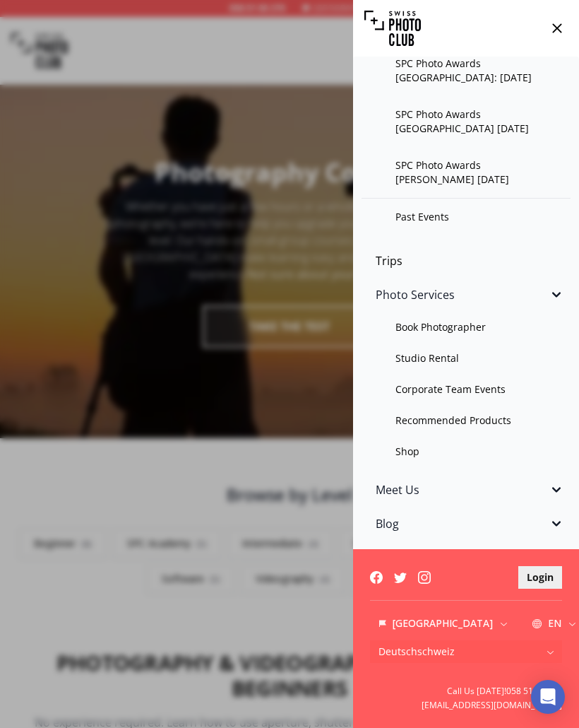 The height and width of the screenshot is (728, 579). I want to click on ul: Photo Services, so click(466, 389).